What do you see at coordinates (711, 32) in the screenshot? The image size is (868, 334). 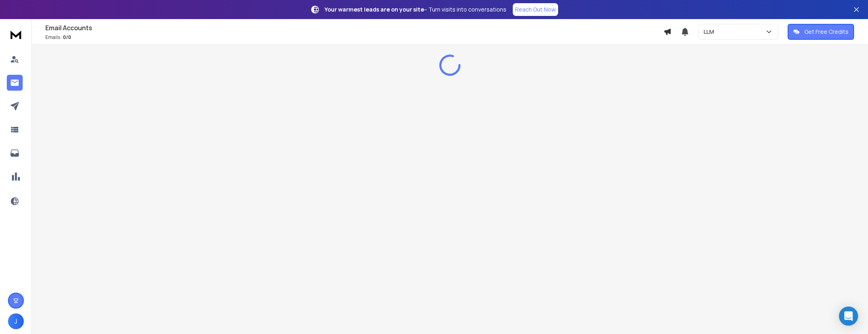 I see `p: LLM` at bounding box center [711, 32].